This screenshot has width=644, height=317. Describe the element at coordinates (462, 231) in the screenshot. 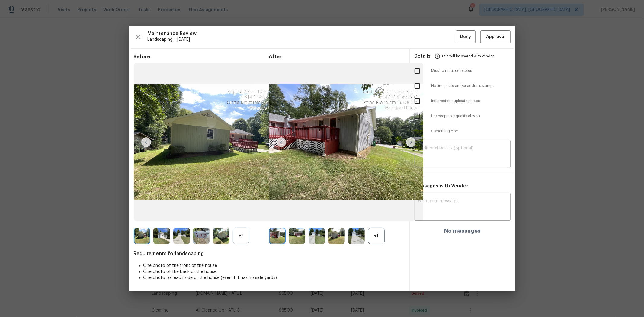

I see `h4: No messages` at that location.